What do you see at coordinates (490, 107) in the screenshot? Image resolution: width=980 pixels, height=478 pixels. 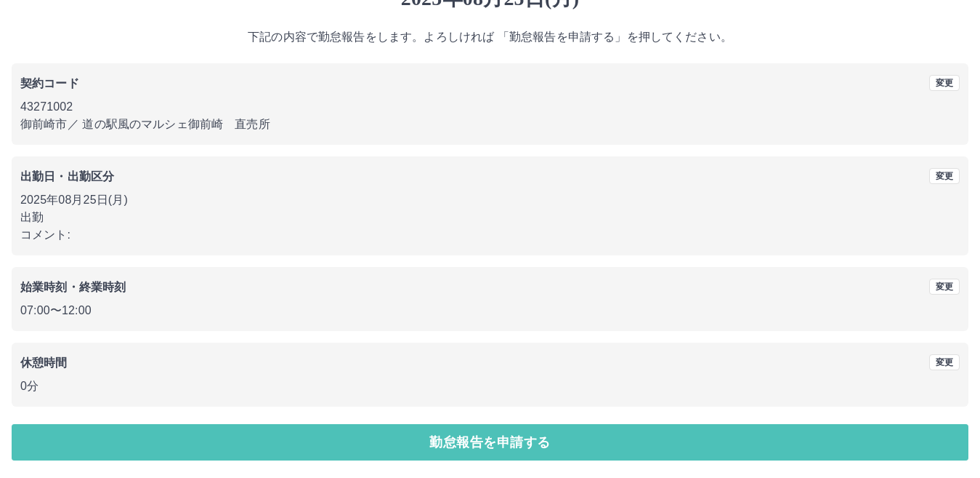 I see `p: 43271002` at bounding box center [490, 107].